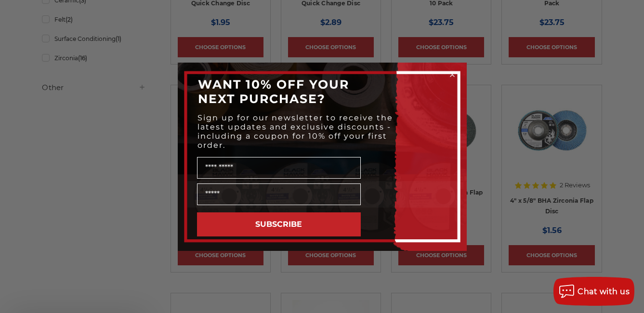 The image size is (644, 313). Describe the element at coordinates (279, 224) in the screenshot. I see `button: SUBSCRIBE` at that location.